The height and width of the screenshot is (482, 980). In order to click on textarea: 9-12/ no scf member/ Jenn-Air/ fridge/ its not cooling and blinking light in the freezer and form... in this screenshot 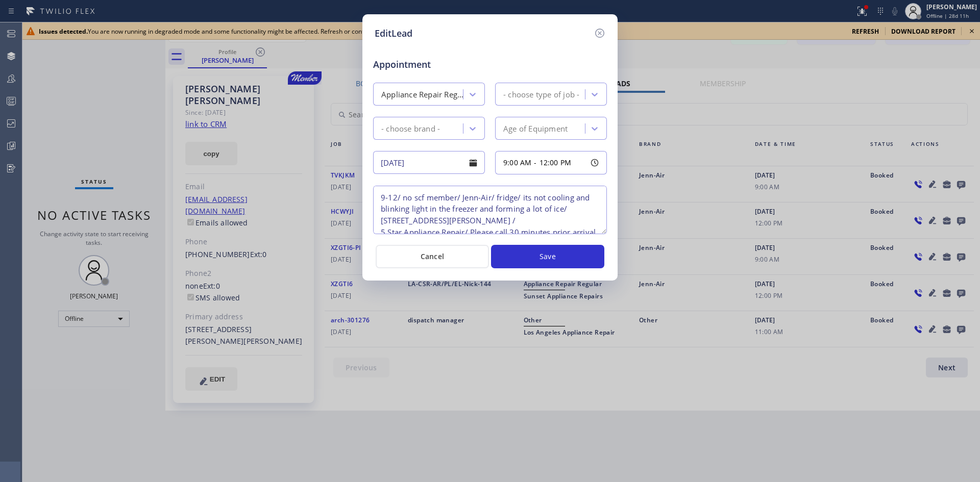, I will do `click(490, 209)`.